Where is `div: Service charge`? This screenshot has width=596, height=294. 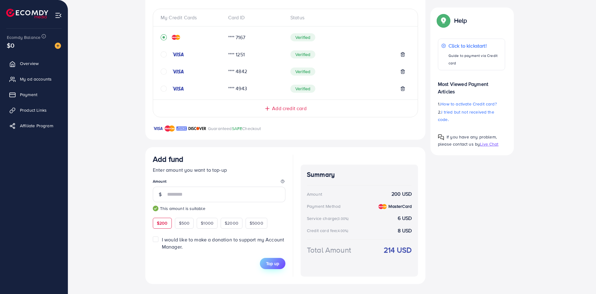
div: Service charge is located at coordinates (329, 219).